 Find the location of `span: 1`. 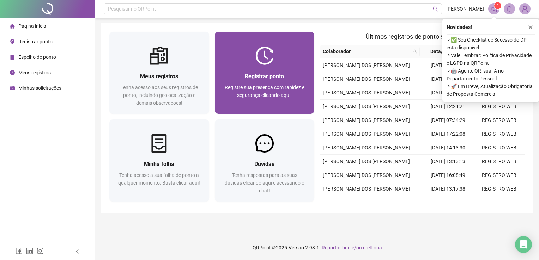

span: 1 is located at coordinates (498, 6).